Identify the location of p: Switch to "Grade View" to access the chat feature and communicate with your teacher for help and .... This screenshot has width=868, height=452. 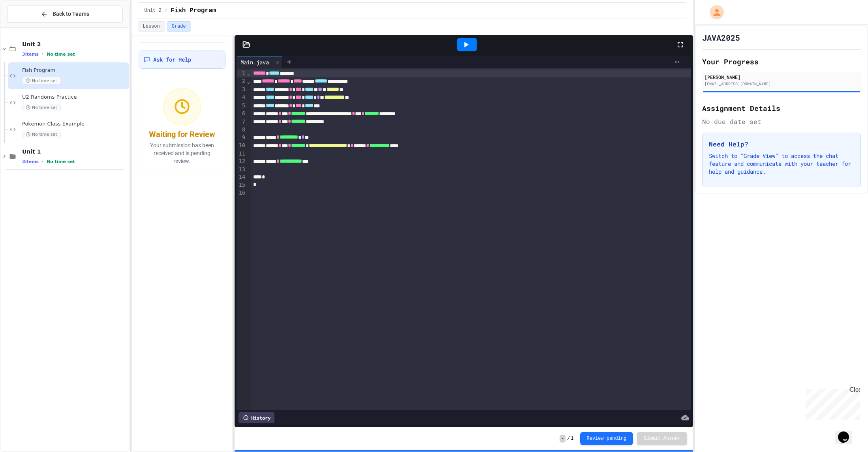
(781, 164).